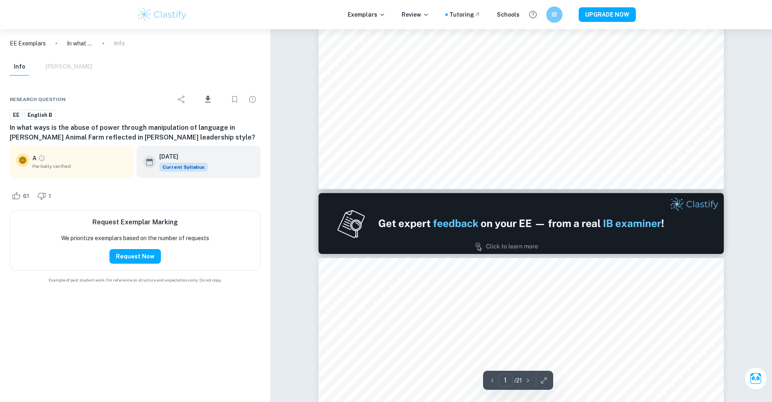  What do you see at coordinates (40, 115) in the screenshot?
I see `a: English B` at bounding box center [40, 115].